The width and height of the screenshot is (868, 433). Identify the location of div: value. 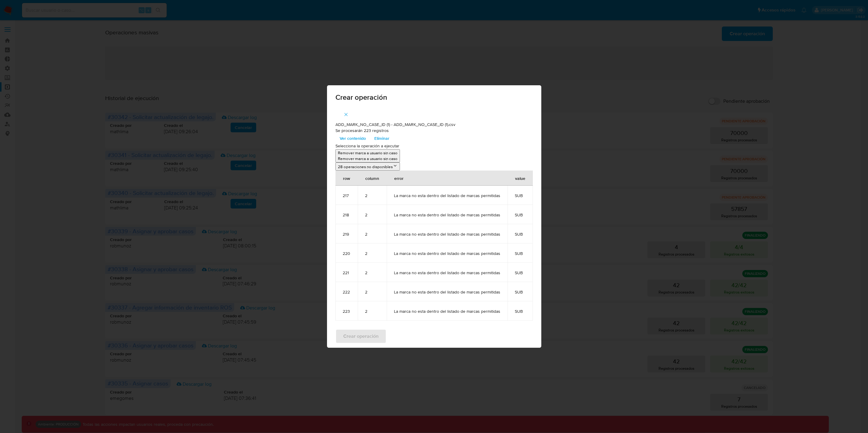
(520, 178).